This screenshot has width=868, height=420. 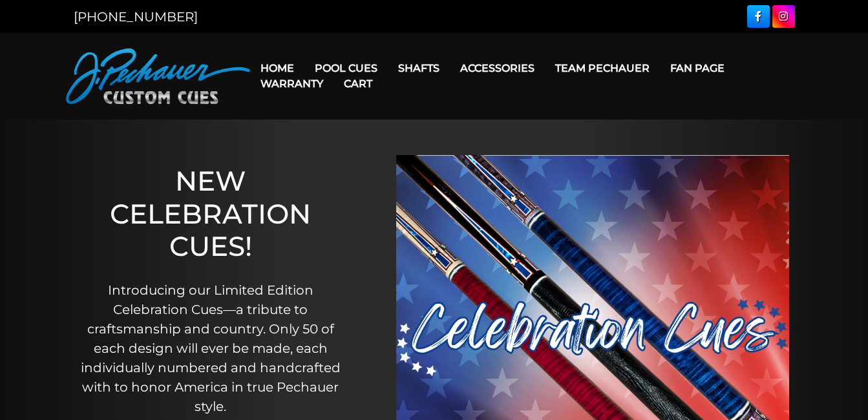 What do you see at coordinates (292, 84) in the screenshot?
I see `a: Warranty` at bounding box center [292, 84].